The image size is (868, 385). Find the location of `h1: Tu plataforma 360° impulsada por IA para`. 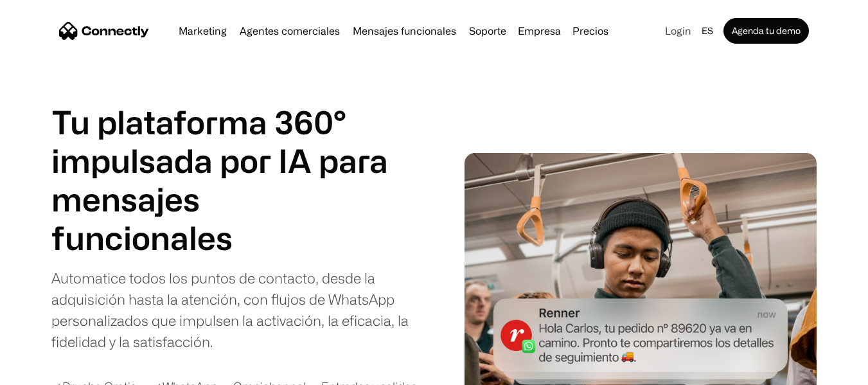

h1: Tu plataforma 360° impulsada por IA para is located at coordinates (220, 142).